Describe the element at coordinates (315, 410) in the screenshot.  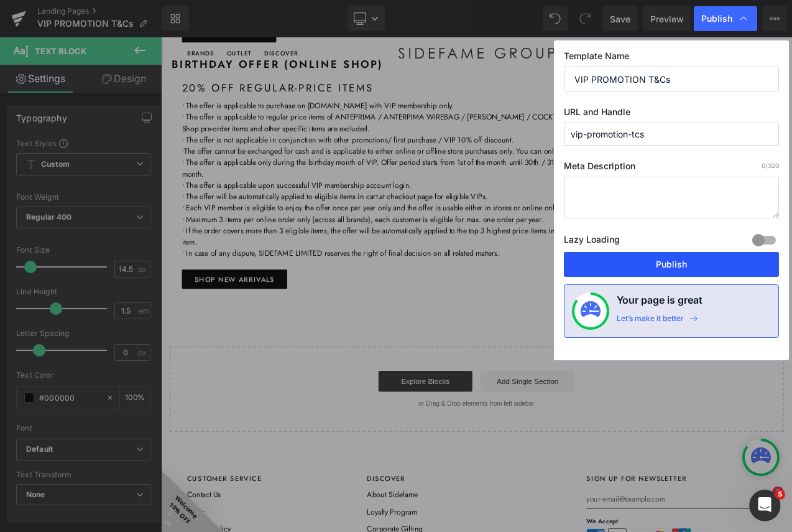
I see `a: Explore Blocks` at that location.